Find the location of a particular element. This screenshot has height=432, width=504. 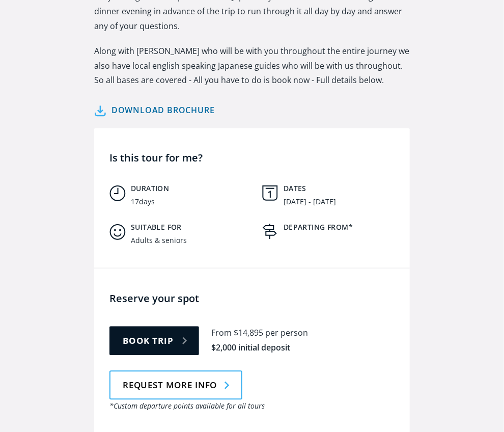

div: 17 is located at coordinates (135, 202).